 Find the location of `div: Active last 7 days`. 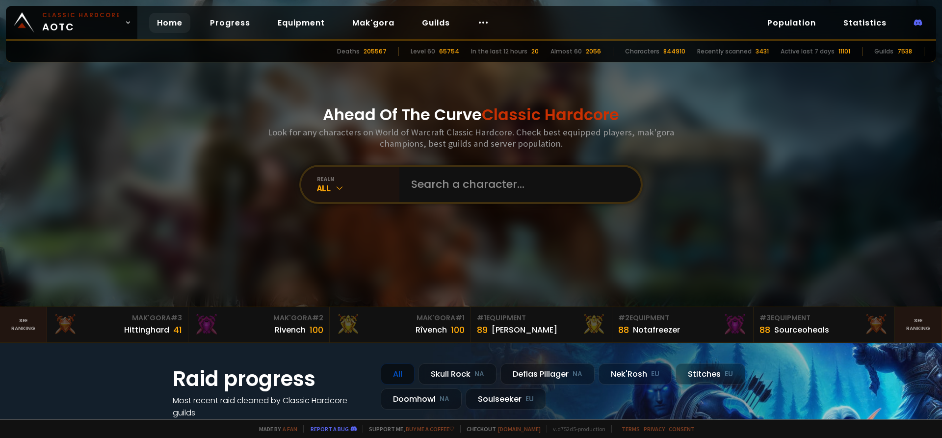

div: Active last 7 days is located at coordinates (808, 52).